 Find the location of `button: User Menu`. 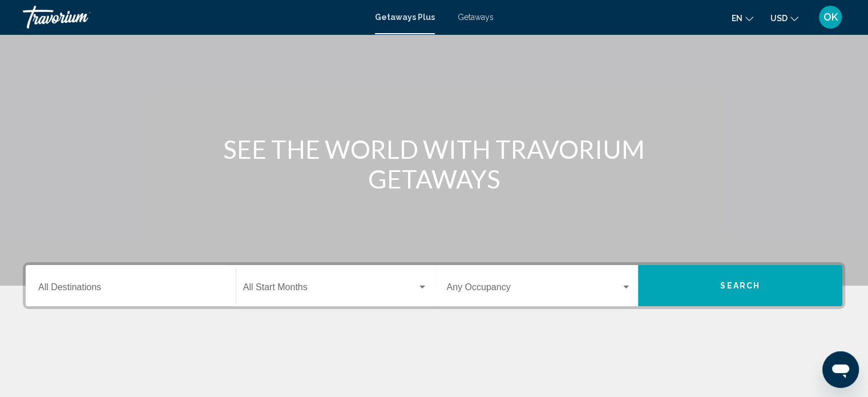

button: User Menu is located at coordinates (830, 17).